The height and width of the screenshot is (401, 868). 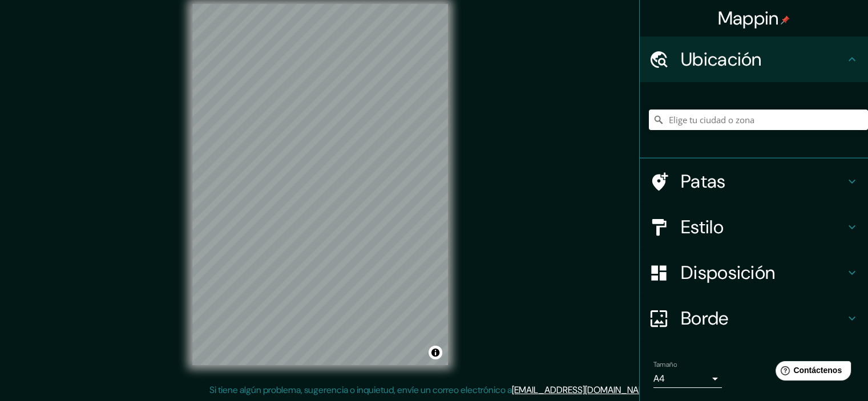 I want to click on button: Activar o desactivar atribución, so click(x=435, y=353).